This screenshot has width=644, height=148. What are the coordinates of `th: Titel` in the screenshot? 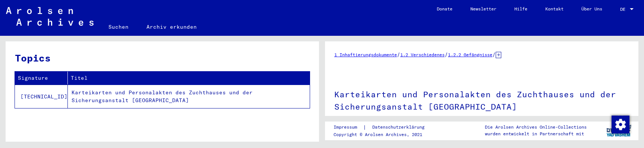 It's located at (188, 78).